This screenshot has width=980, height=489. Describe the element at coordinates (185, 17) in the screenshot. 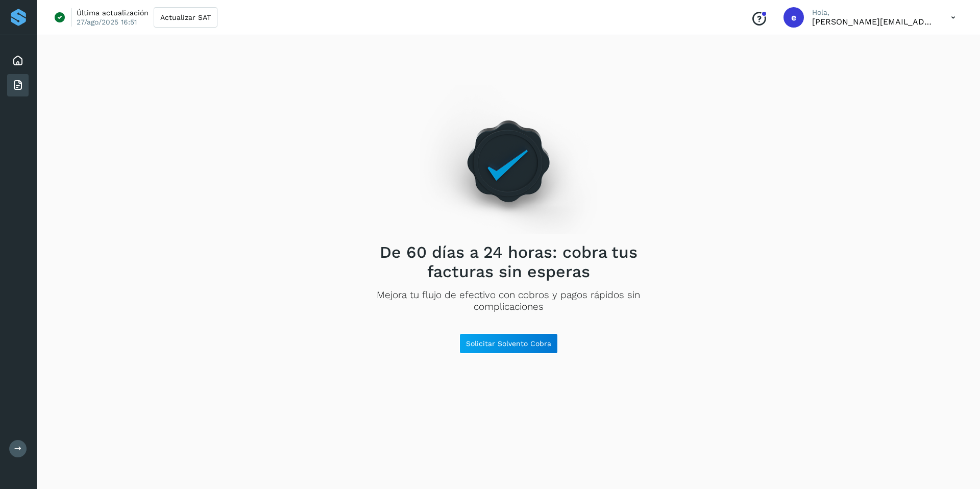

I see `span: Actualizar SAT` at that location.